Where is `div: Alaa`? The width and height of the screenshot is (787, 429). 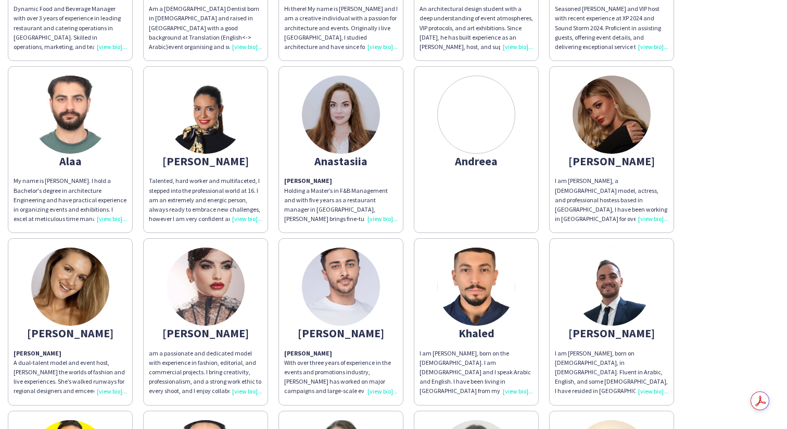
div: Alaa is located at coordinates (70, 161).